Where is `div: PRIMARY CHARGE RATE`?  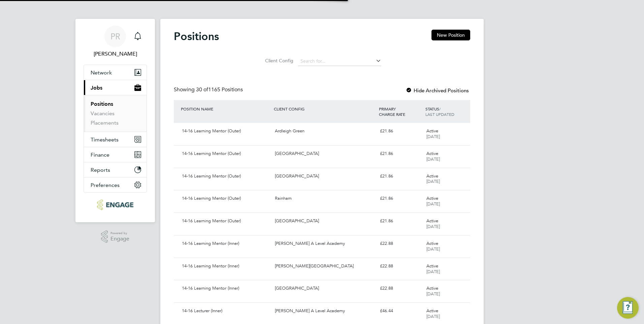 div: PRIMARY CHARGE RATE is located at coordinates (401, 112).